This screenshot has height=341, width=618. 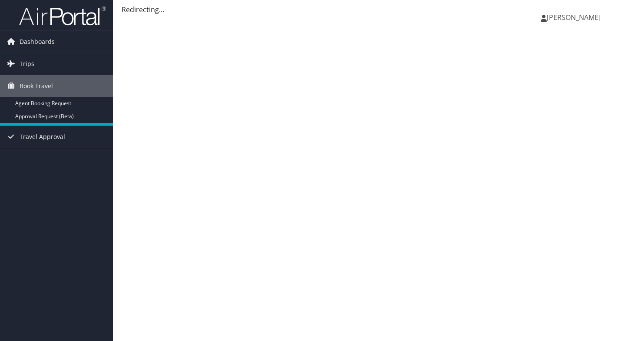 I want to click on img: airportal-logo.png, so click(x=63, y=16).